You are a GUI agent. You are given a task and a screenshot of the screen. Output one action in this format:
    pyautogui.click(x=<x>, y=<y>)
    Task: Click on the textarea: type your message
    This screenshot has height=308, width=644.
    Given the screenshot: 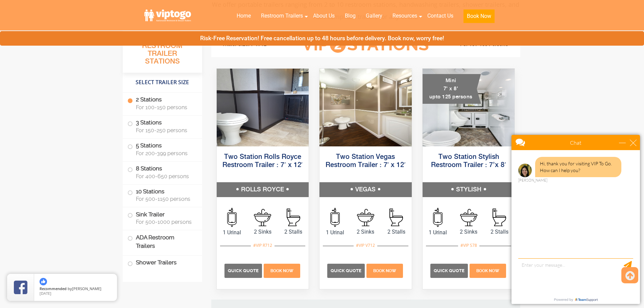 What is the action you would take?
    pyautogui.click(x=69, y=145)
    